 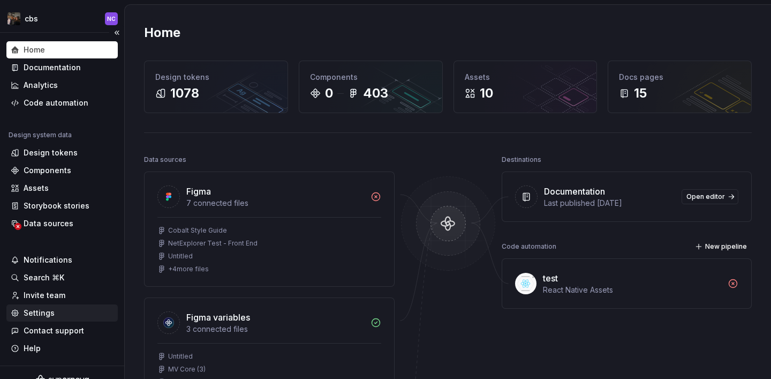 I want to click on button: Search ⌘K, so click(x=62, y=277).